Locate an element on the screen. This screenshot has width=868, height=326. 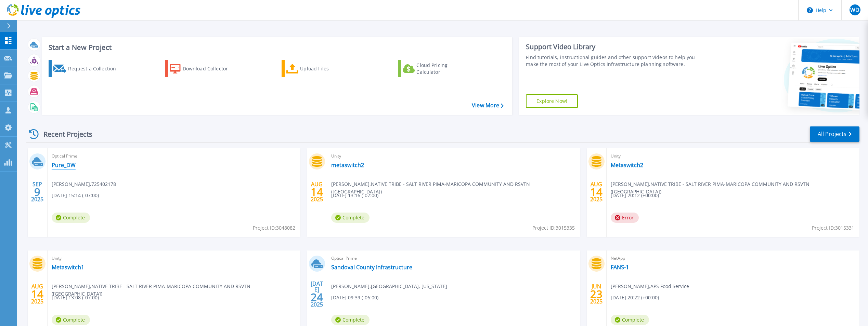
a: metaswitch2 is located at coordinates (348, 165).